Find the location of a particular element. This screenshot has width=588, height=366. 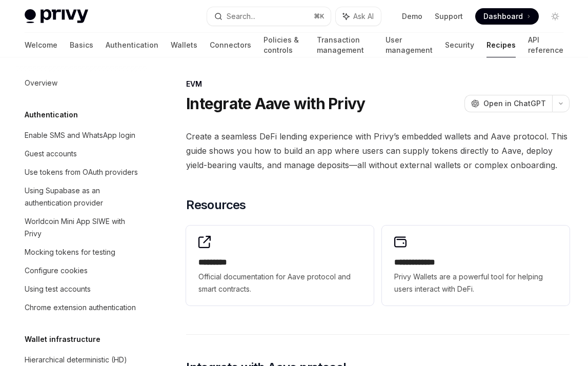

button: Search...⌘K is located at coordinates (269, 17).